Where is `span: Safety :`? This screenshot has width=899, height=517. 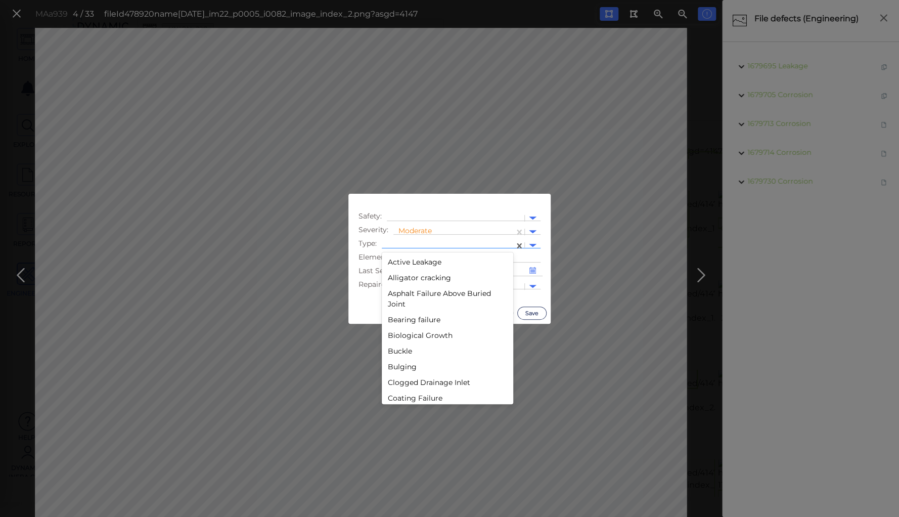 span: Safety : is located at coordinates (370, 216).